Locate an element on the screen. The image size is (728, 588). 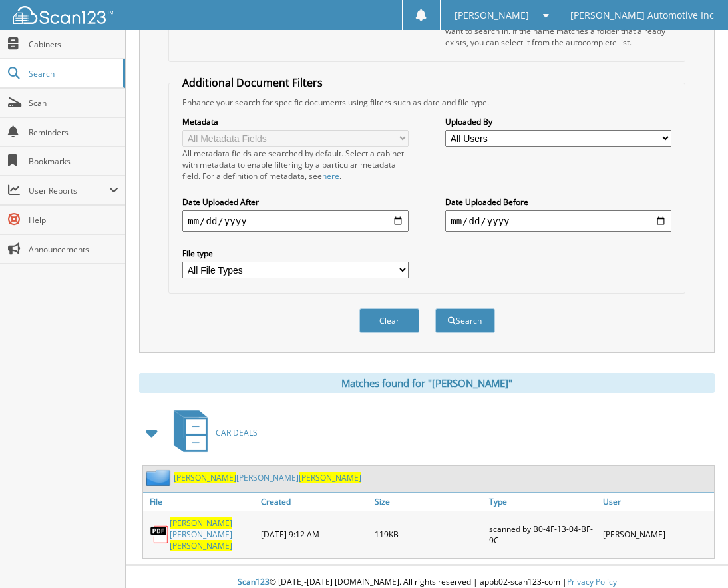
span: Reminders is located at coordinates (73, 132).